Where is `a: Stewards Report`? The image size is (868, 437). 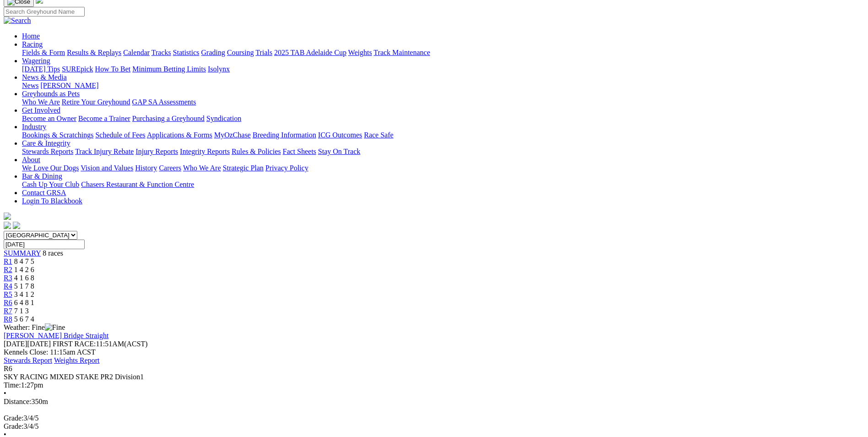
a: Stewards Report is located at coordinates (28, 360).